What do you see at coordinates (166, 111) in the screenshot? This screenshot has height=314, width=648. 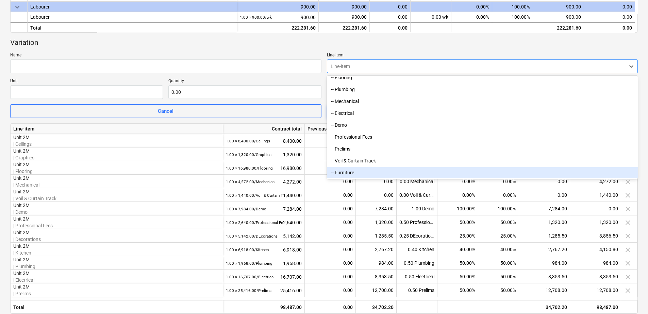 I see `div: Cancel` at bounding box center [166, 111].